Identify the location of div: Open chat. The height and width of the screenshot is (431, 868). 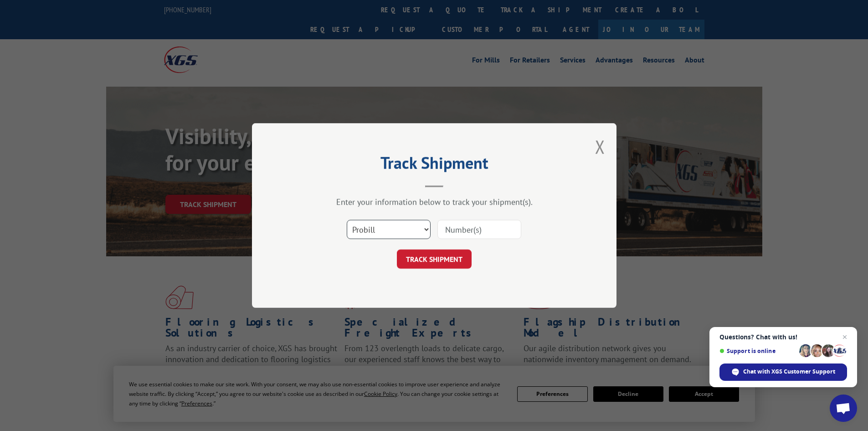
(843, 408).